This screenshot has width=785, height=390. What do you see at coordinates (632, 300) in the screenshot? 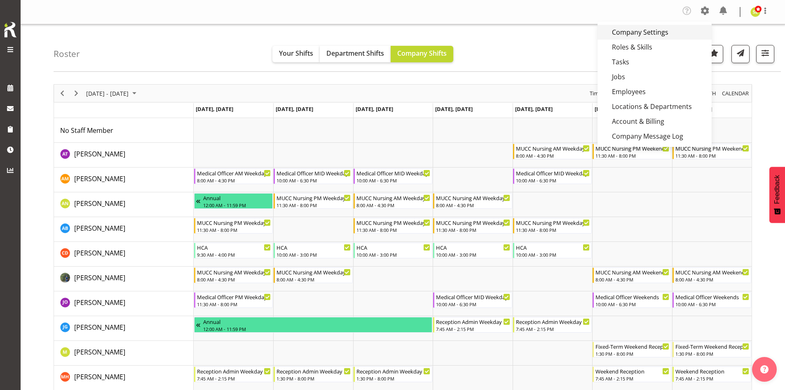
I see `div: Jenny O'Donnell"s event - Medical Officer Weekends Begin From Saturday, September 20, 2025 at 10:...` at bounding box center [632, 300].